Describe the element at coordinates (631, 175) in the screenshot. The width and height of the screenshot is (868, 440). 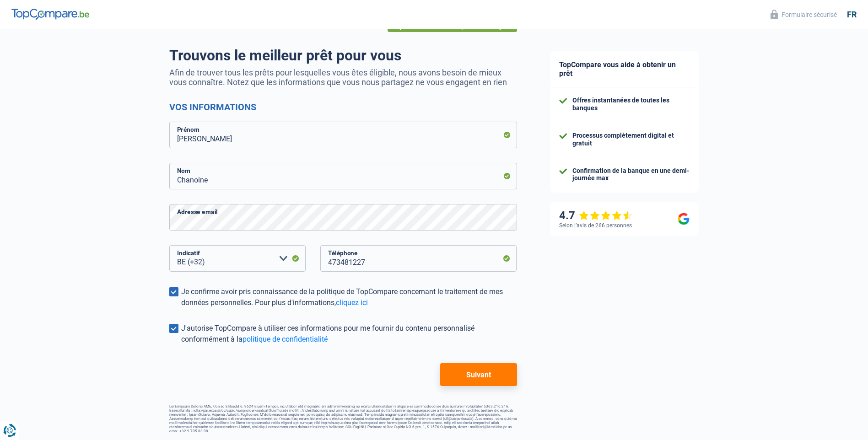
I see `div: Confirmation de la banque en une demi-journée max` at that location.